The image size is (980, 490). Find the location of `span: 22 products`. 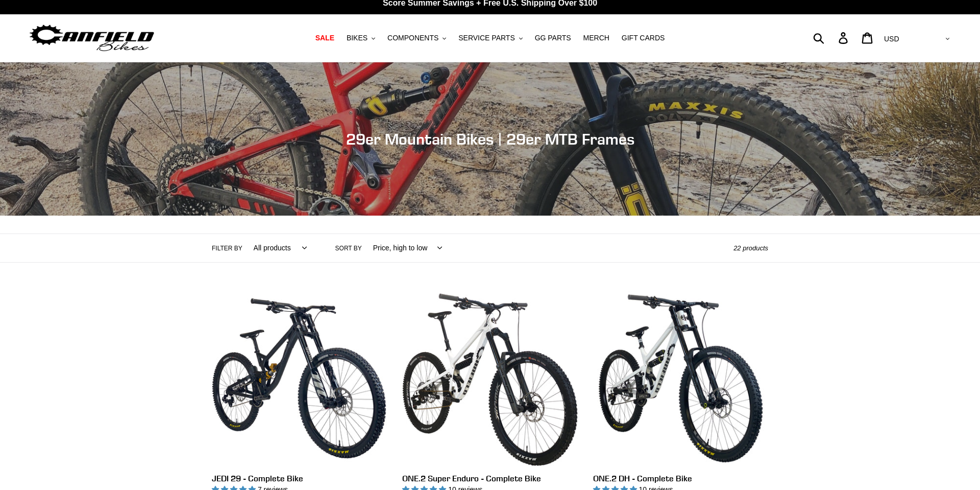

span: 22 products is located at coordinates (751, 248).